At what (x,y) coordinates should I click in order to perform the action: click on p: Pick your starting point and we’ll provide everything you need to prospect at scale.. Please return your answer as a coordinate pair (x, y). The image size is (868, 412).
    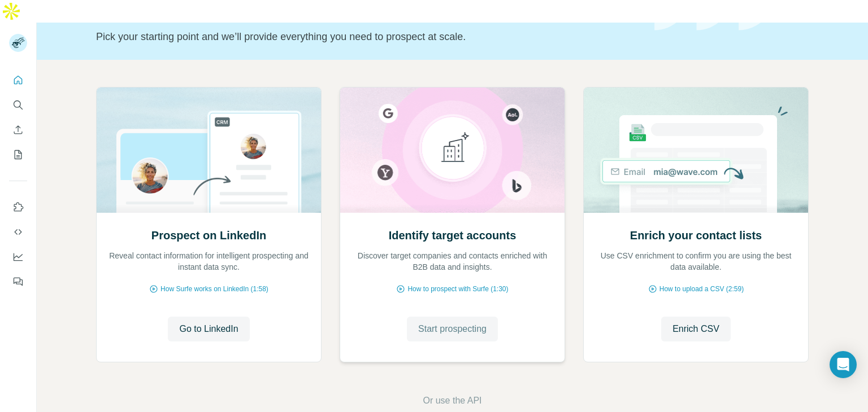
    Looking at the image, I should click on (368, 36).